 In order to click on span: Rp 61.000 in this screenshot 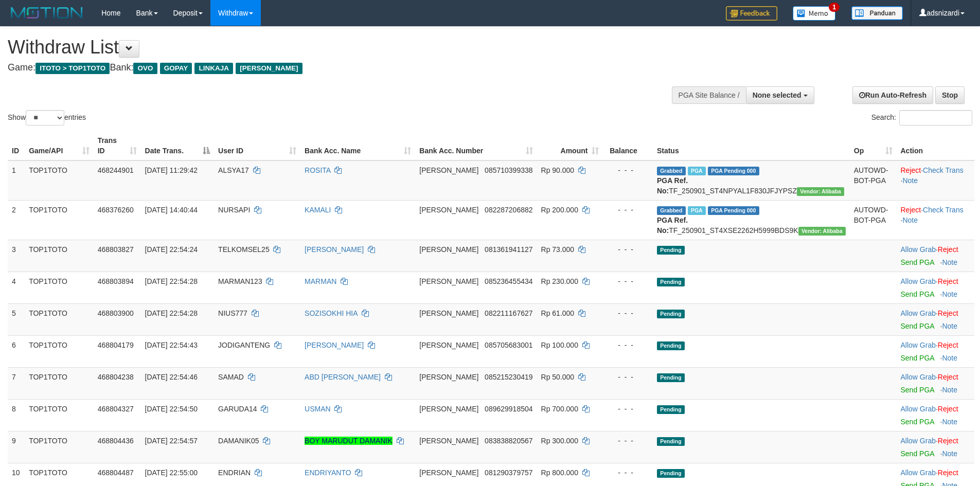, I will do `click(558, 313)`.